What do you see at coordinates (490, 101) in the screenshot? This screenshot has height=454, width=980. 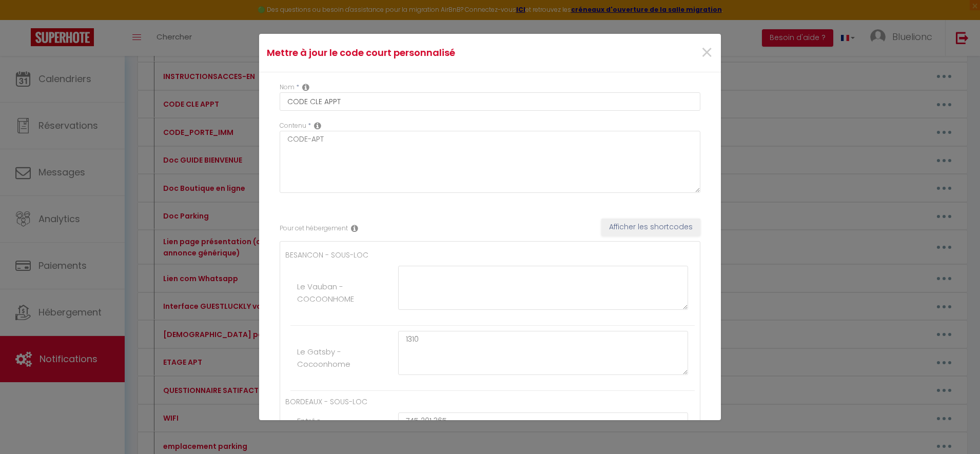 I see `input: Custom code name` at bounding box center [490, 101].